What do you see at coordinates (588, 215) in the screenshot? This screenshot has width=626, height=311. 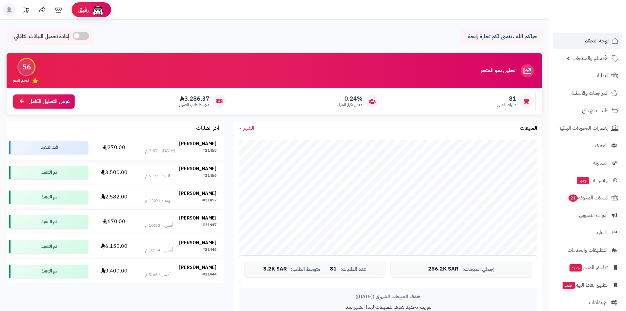 I see `a: أدوات التسويق` at bounding box center [588, 215].